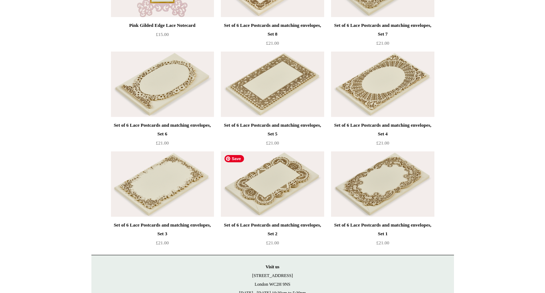  What do you see at coordinates (163, 136) in the screenshot?
I see `a: Set of 6 Lace Postcards and matching envelopes, Set 6 £21.00` at bounding box center [163, 136].